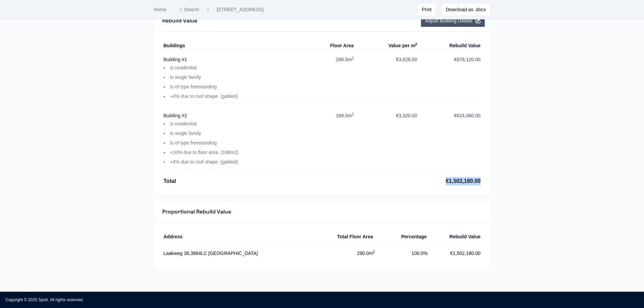  What do you see at coordinates (406, 139) in the screenshot?
I see `div: €3,320.00` at bounding box center [406, 139].